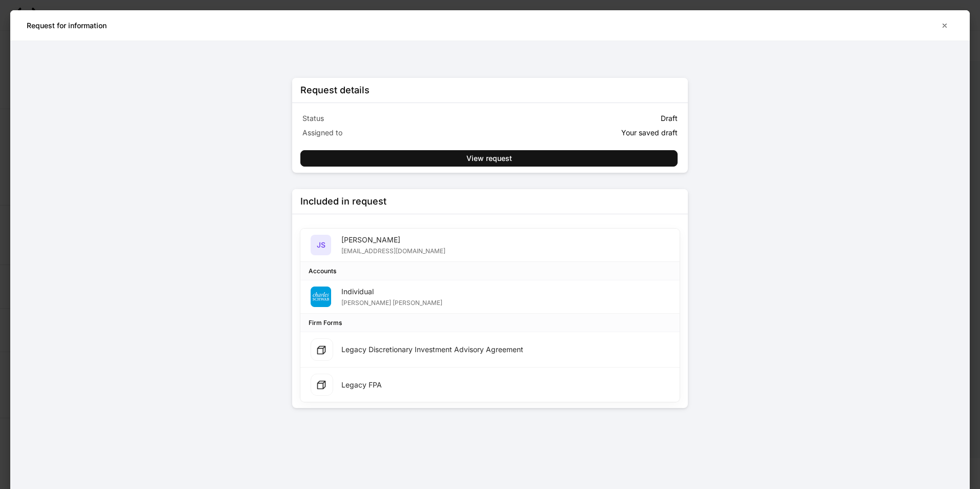 The height and width of the screenshot is (489, 980). Describe the element at coordinates (489, 158) in the screenshot. I see `div: View request` at that location.